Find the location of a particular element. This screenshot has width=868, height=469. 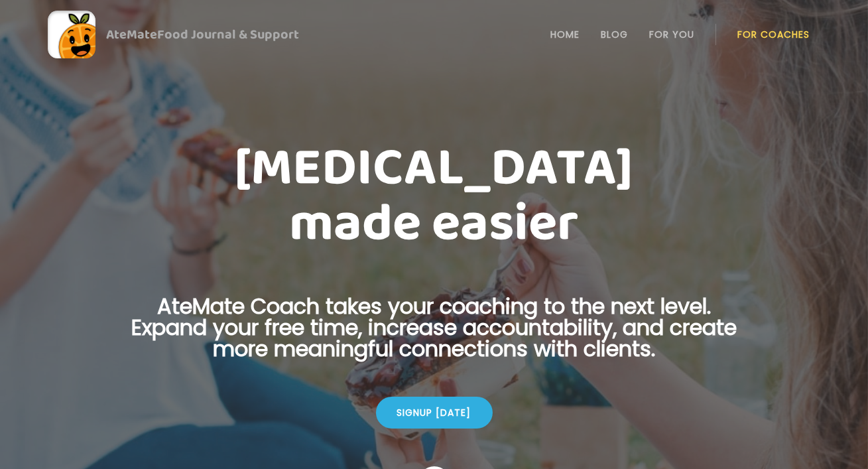

a: For Coaches is located at coordinates (773, 34).